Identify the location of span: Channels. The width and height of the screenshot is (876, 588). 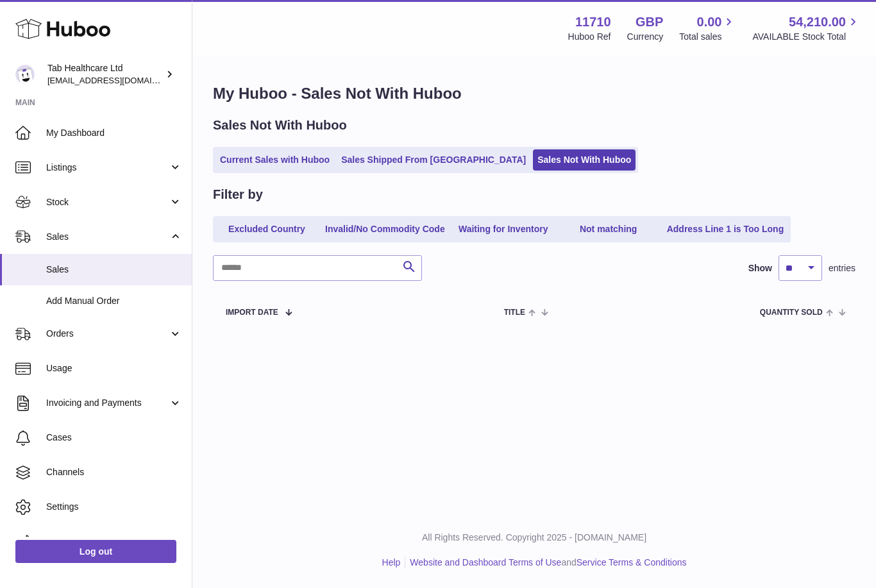
(115, 472).